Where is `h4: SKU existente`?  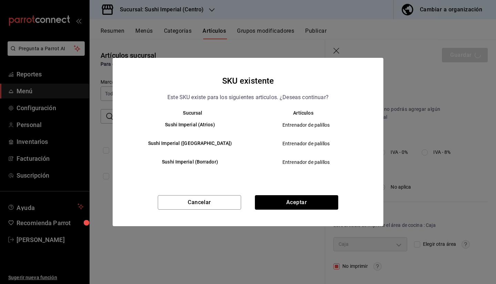
h4: SKU existente is located at coordinates (248, 81).